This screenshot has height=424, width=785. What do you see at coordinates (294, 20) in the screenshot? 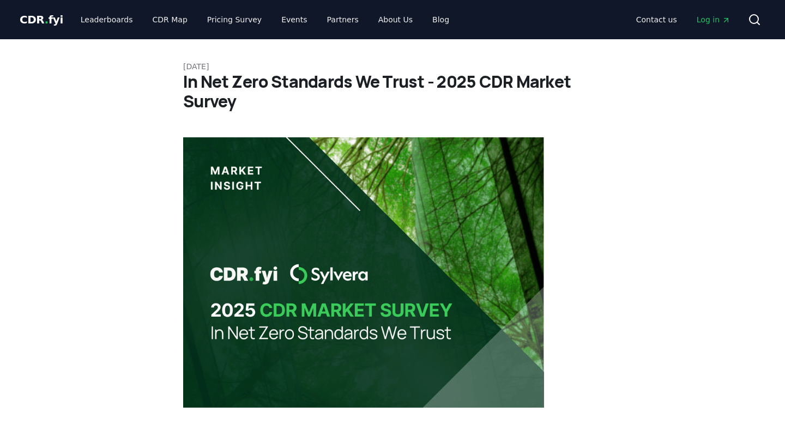
I see `a: Events` at bounding box center [294, 20].